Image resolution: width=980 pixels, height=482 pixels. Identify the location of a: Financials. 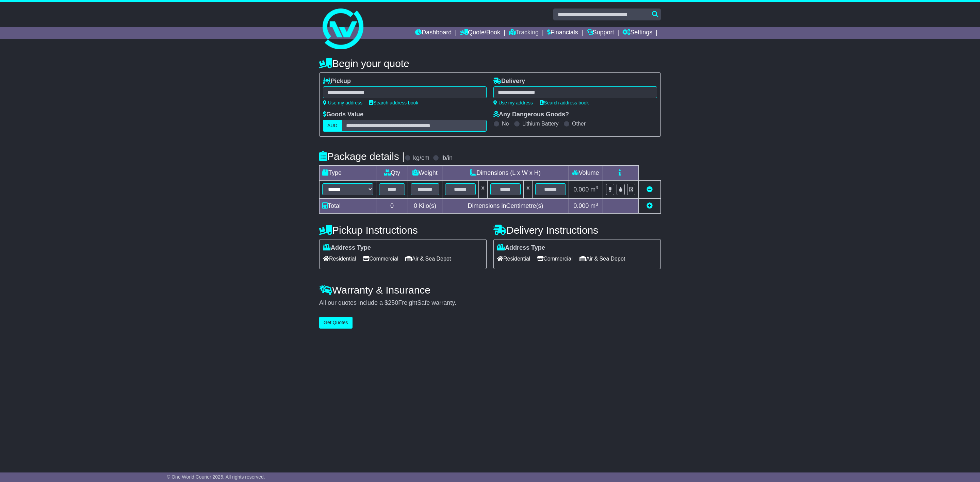
(563, 33).